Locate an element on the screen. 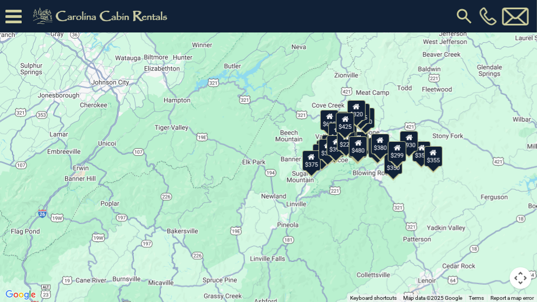 The width and height of the screenshot is (537, 302). img: Khaki-logo.png is located at coordinates (102, 16).